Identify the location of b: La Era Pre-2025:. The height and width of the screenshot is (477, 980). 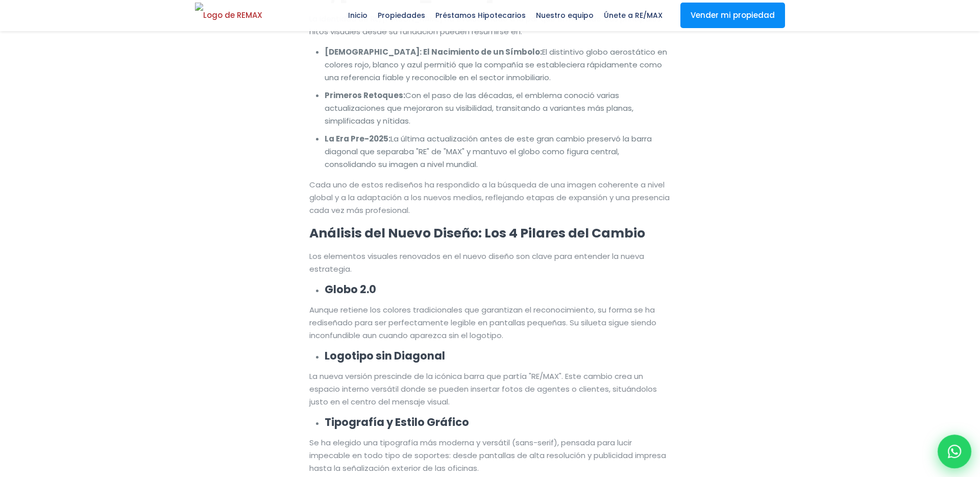
(357, 139).